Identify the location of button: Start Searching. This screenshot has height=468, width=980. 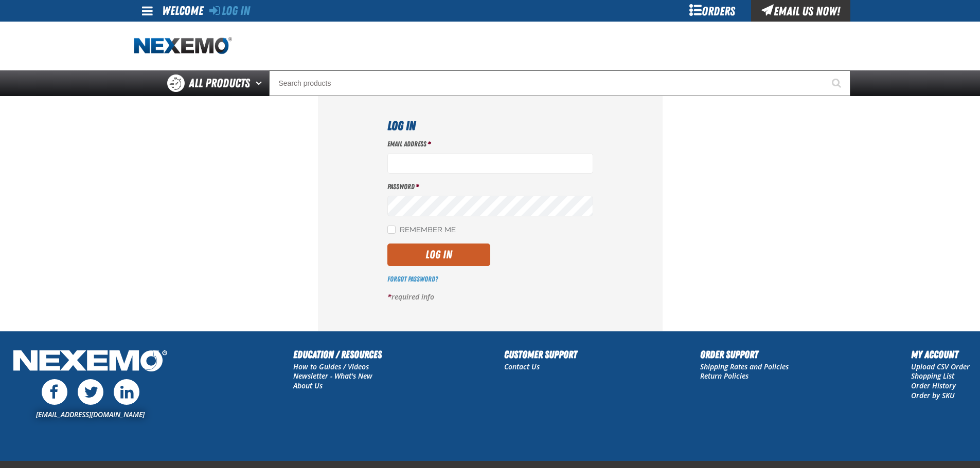
(837, 83).